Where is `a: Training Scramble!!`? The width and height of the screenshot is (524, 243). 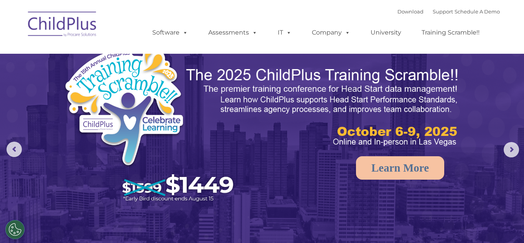 a: Training Scramble!! is located at coordinates (451, 33).